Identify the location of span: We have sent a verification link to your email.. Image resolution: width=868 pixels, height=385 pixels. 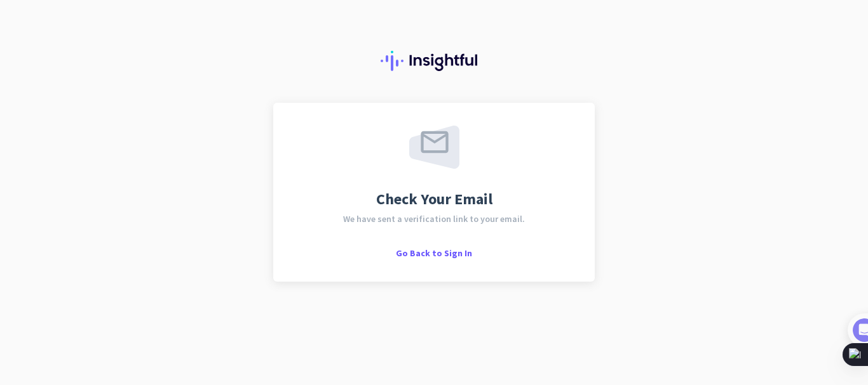
(434, 219).